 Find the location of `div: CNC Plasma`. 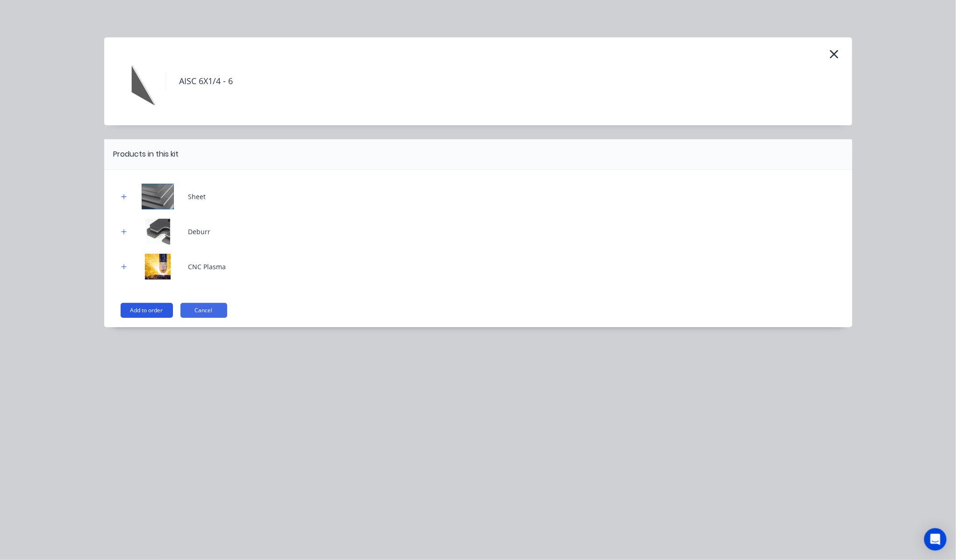

div: CNC Plasma is located at coordinates (207, 267).